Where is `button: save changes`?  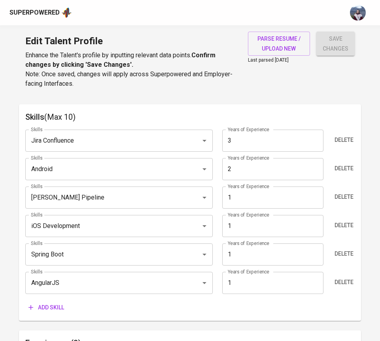 button: save changes is located at coordinates (335, 43).